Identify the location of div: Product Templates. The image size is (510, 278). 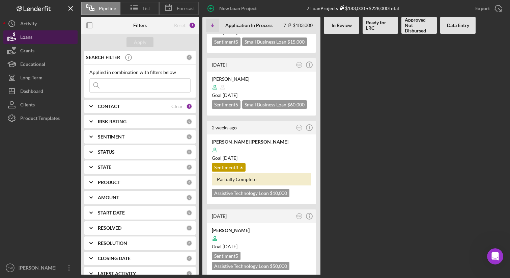
(40, 119).